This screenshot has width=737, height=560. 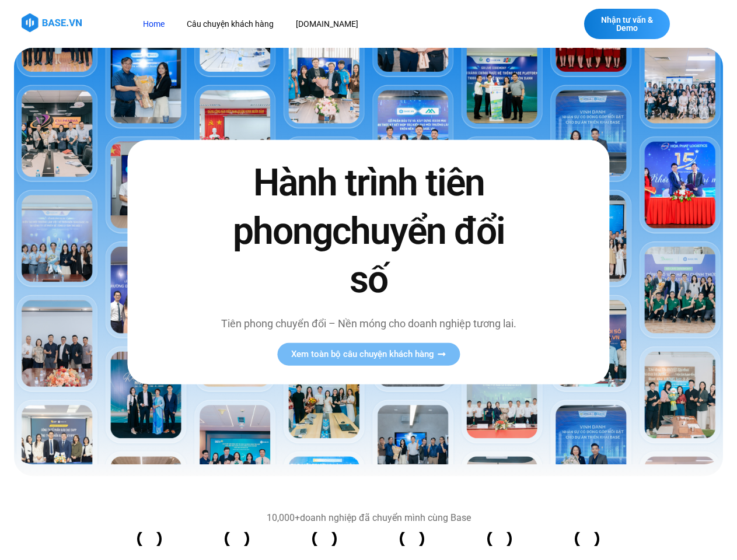 I want to click on div: 7 trên 14, so click(x=674, y=539).